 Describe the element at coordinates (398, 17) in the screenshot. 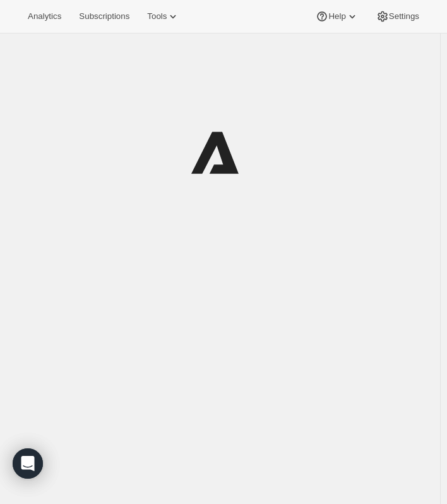

I see `button: Settings` at that location.